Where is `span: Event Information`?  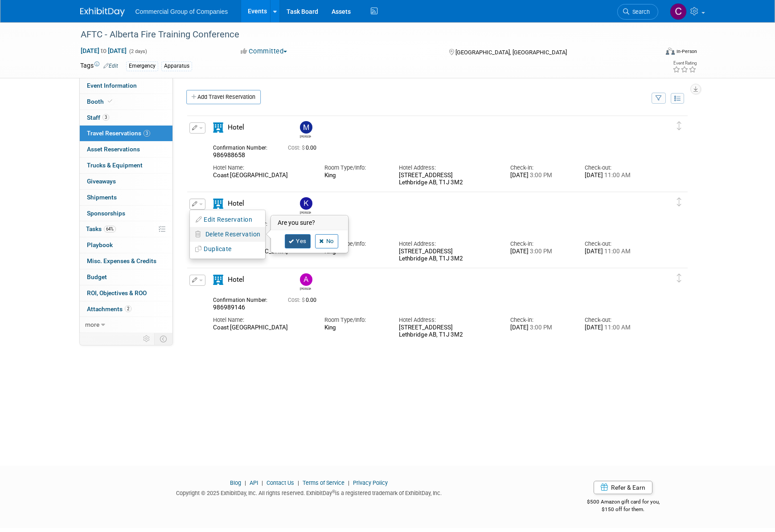
span: Event Information is located at coordinates (111, 86).